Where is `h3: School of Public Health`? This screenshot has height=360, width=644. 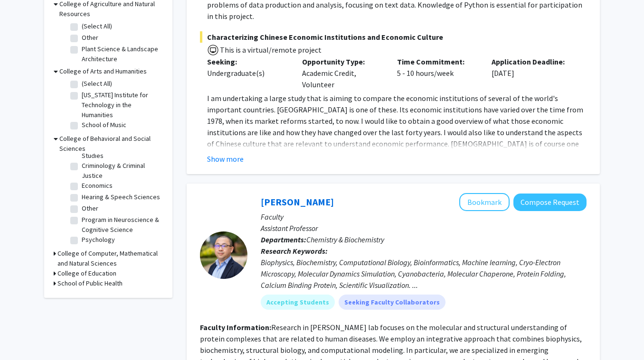 h3: School of Public Health is located at coordinates (90, 283).